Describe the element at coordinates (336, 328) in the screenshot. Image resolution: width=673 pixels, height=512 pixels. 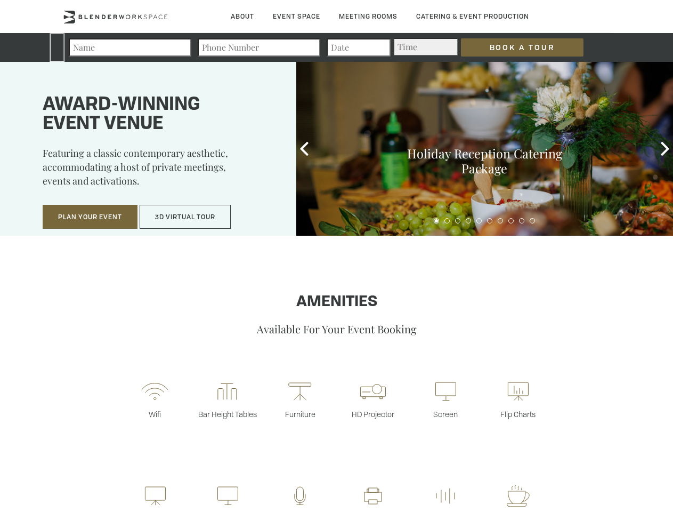
I see `p: Available For Your Event Booking` at that location.